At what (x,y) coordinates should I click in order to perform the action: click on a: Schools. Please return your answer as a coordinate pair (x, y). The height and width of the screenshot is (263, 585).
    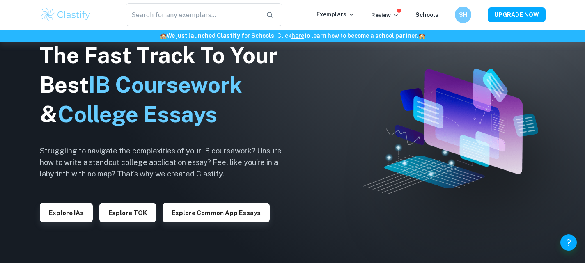
    Looking at the image, I should click on (427, 15).